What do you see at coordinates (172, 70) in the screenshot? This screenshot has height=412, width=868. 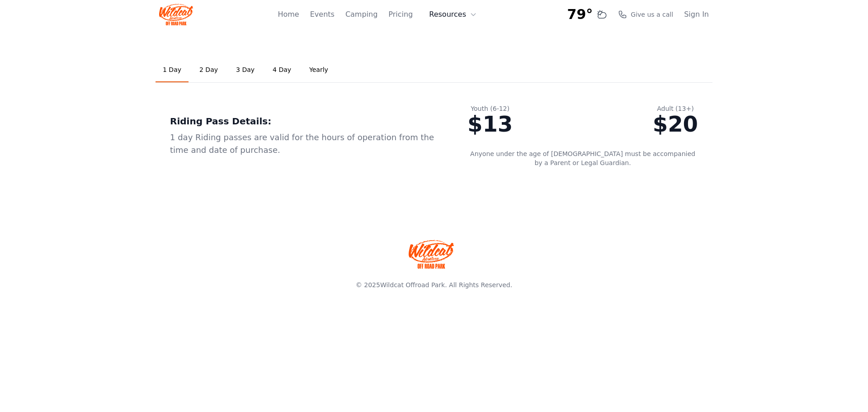 I see `a: 1 Day` at bounding box center [172, 70].